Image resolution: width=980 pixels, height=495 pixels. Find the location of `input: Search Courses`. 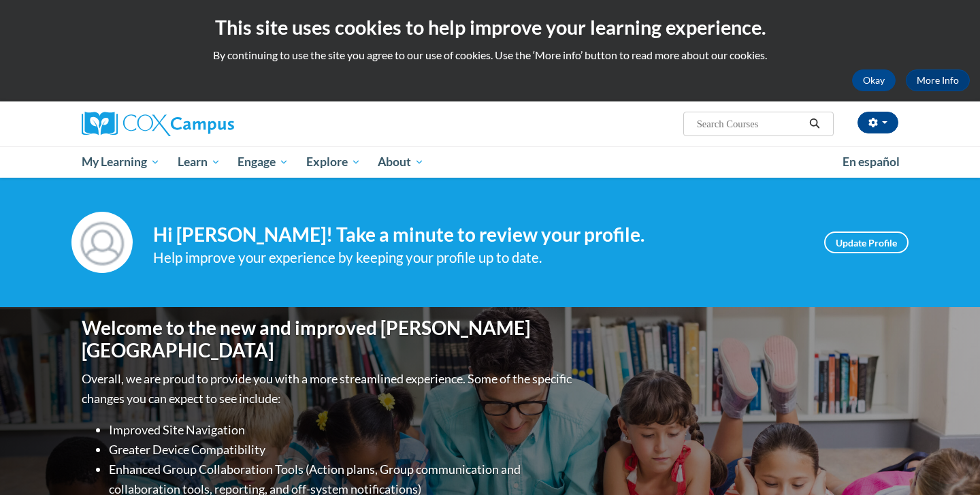

input: Search Courses is located at coordinates (750, 124).